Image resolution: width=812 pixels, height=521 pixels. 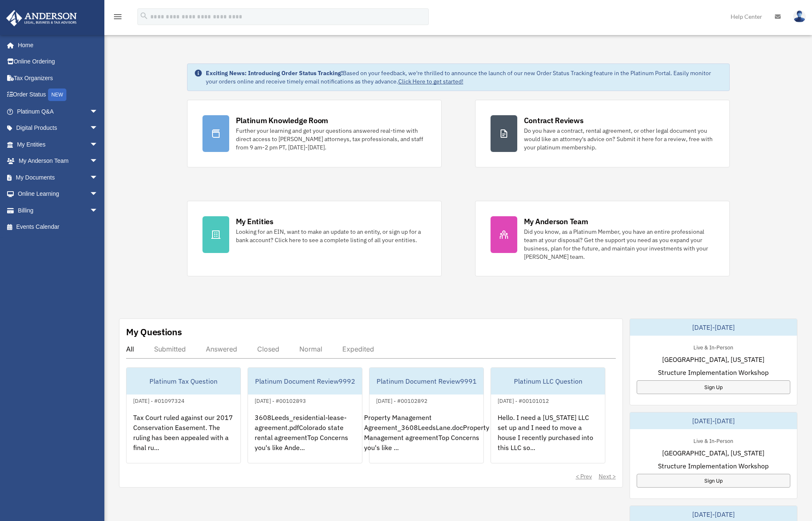 I want to click on a: Billingarrow_drop_down, so click(x=58, y=210).